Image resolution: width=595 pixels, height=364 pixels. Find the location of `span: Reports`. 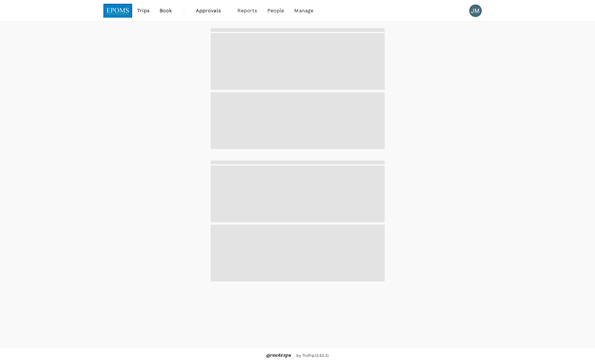

span: Reports is located at coordinates (247, 11).